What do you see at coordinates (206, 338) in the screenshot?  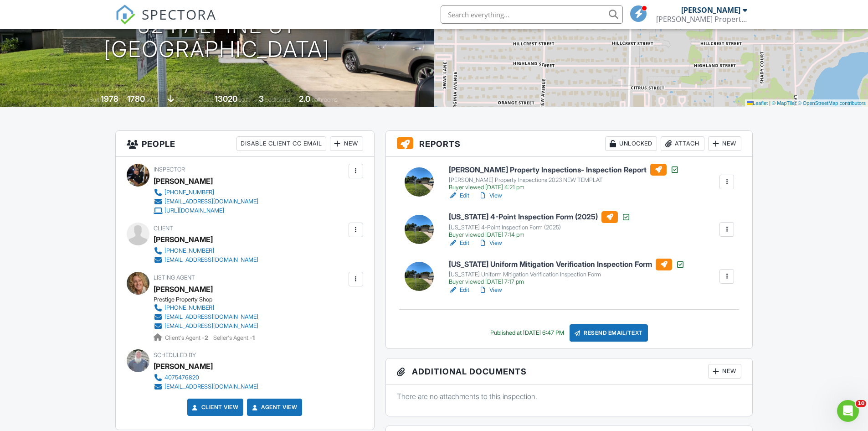 I see `strong: 2` at bounding box center [206, 338].